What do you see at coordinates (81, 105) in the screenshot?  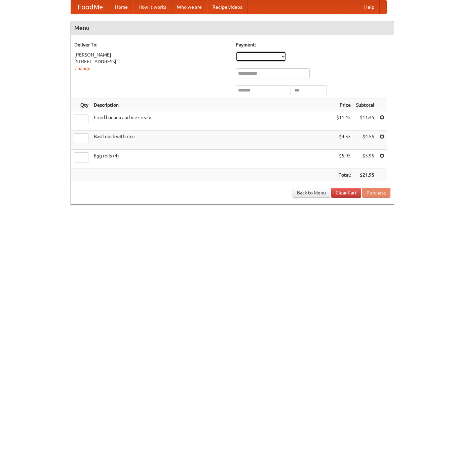 I see `th: Qty` at bounding box center [81, 105].